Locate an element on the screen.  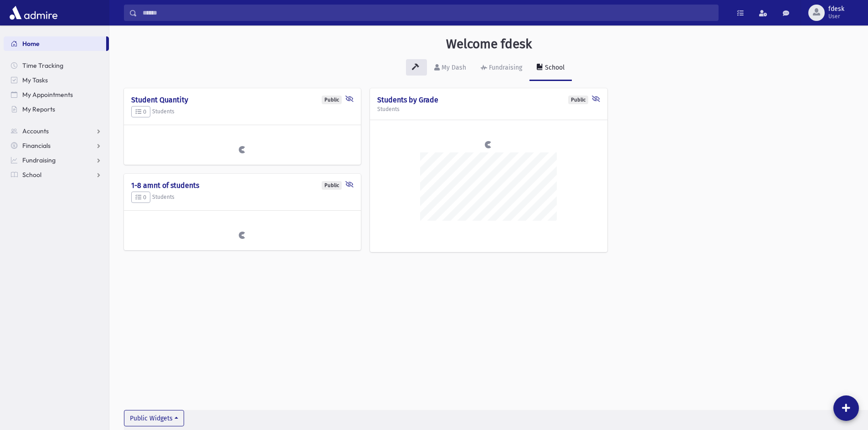
h3: Welcome fdesk is located at coordinates (489, 44).